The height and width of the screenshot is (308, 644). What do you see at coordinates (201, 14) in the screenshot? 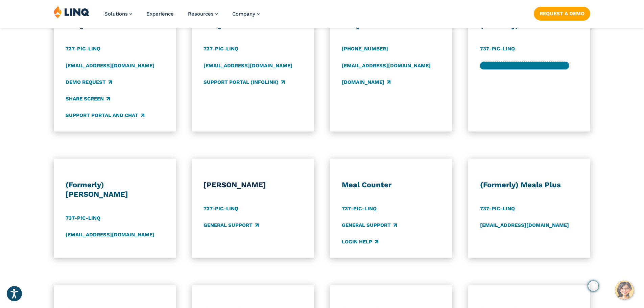
I see `span: Resources` at bounding box center [201, 14].